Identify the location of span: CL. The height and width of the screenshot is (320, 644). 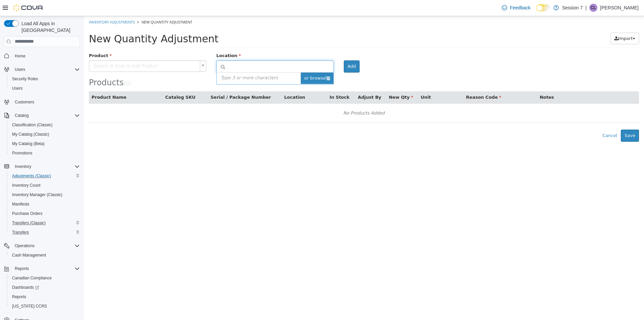
(593, 7).